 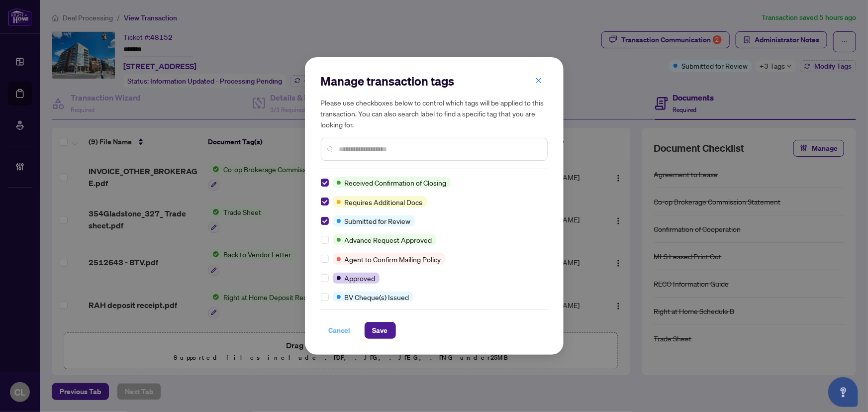 I want to click on span: Requires Additional Docs, so click(x=384, y=202).